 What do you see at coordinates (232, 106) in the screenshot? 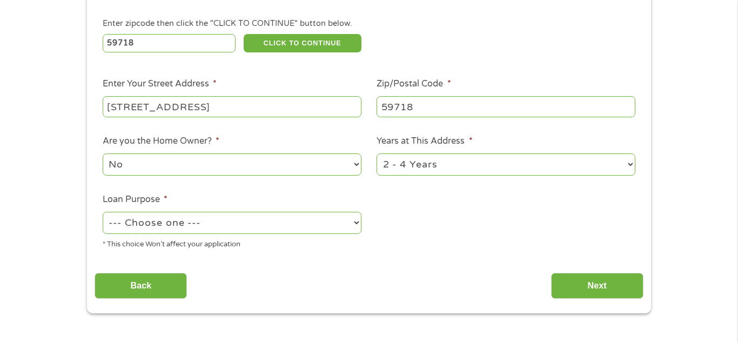
I see `input: 1 Main Street` at bounding box center [232, 106].